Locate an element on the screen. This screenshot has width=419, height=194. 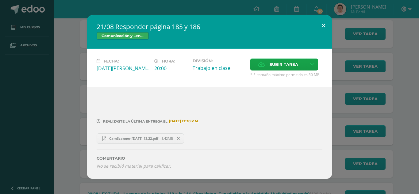
span: * El tamaño máximo permitido es 50 MB is located at coordinates (286, 75).